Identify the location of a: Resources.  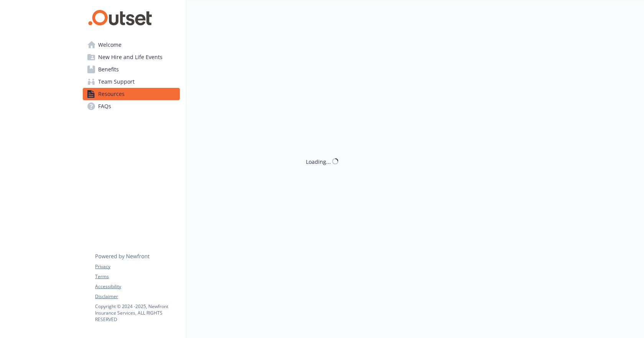
(131, 94).